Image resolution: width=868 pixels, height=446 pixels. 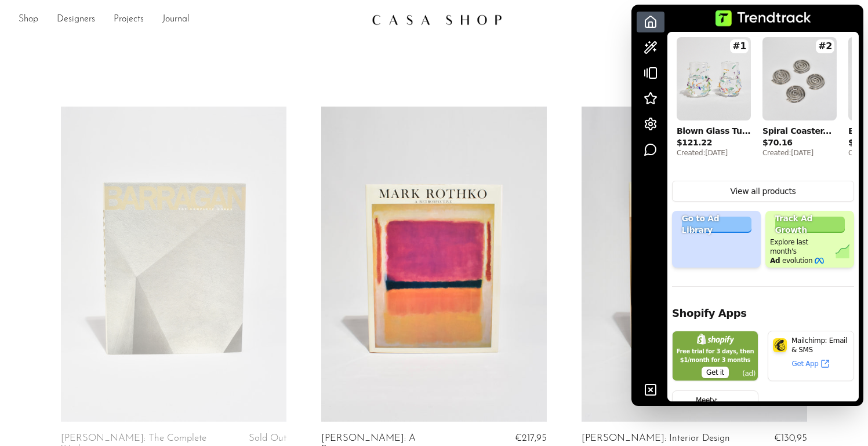 I want to click on a: Designers, so click(x=76, y=20).